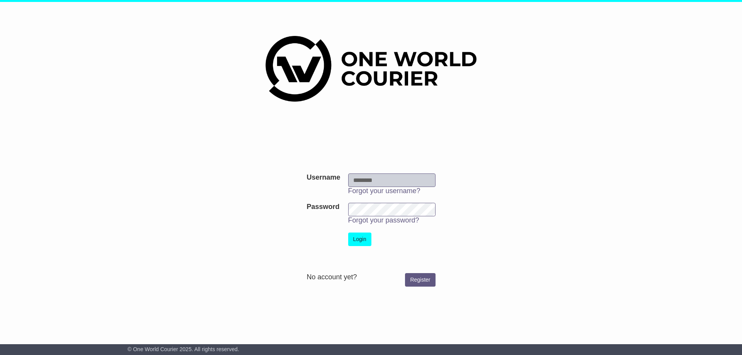 The image size is (742, 355). Describe the element at coordinates (371, 69) in the screenshot. I see `img: One World` at that location.